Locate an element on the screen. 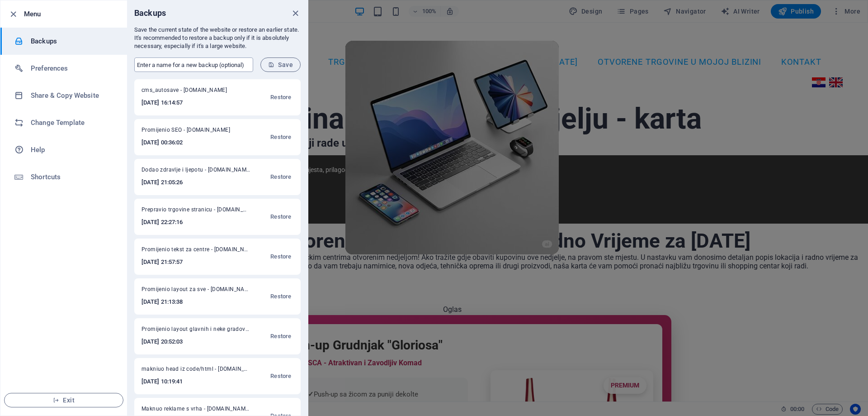  h6: Share & Copy Website is located at coordinates (73, 96).